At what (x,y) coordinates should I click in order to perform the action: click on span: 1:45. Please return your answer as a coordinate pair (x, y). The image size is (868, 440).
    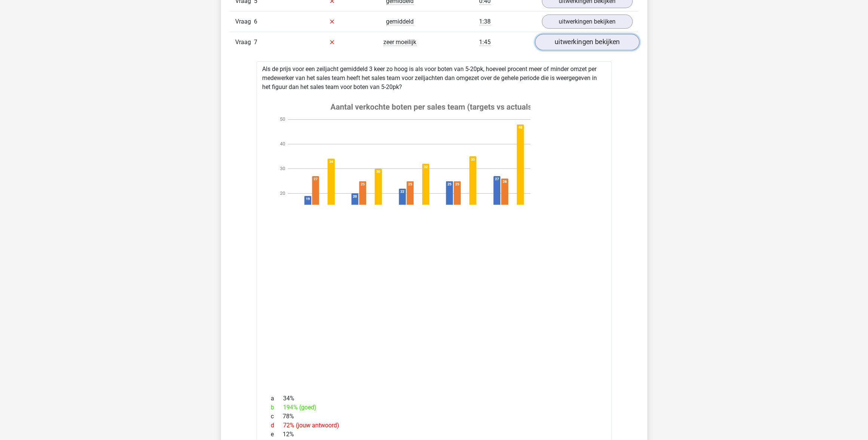
    Looking at the image, I should click on (485, 42).